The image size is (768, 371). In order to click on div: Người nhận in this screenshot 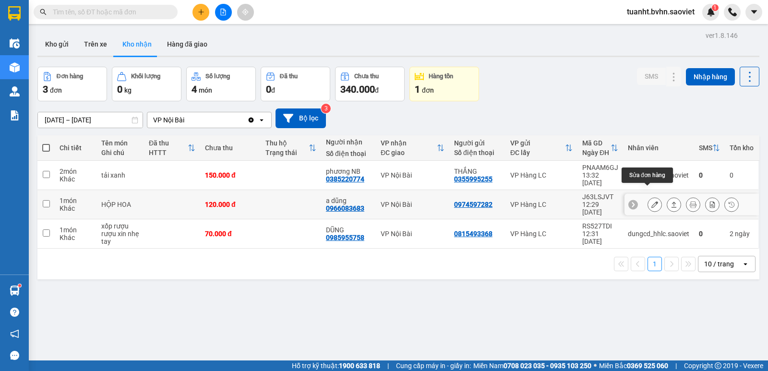, I will do `click(348, 142)`.